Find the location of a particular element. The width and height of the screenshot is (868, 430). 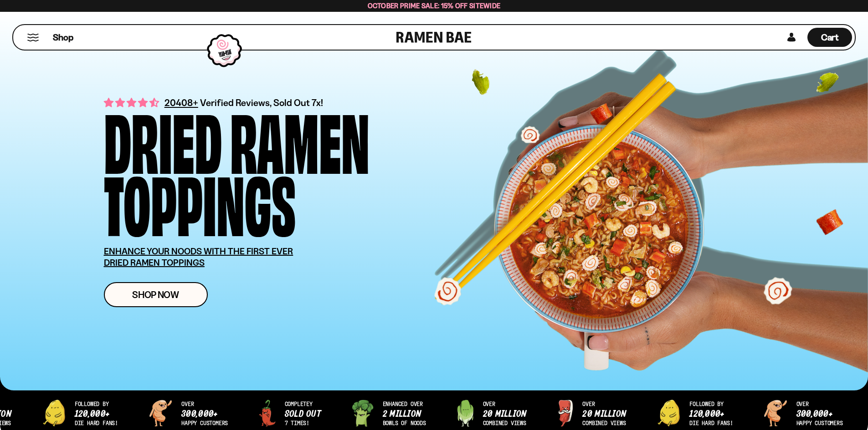

a: Shop Now is located at coordinates (156, 295).